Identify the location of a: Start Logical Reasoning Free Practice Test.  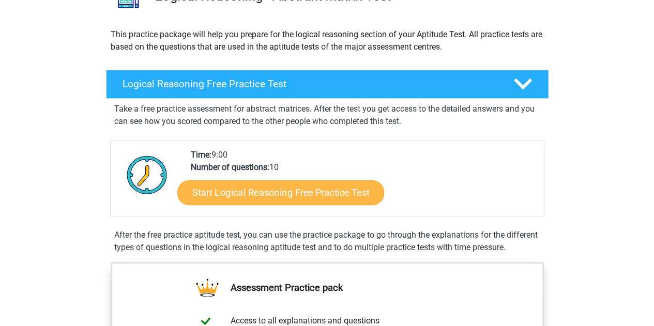
(281, 192).